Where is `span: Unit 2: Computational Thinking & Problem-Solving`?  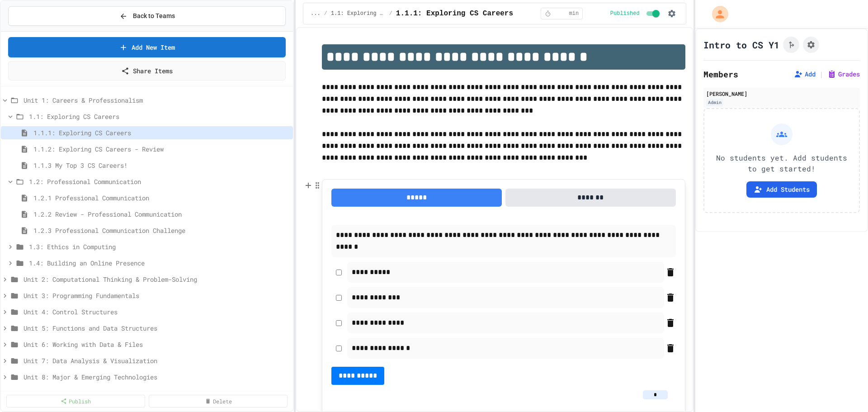
span: Unit 2: Computational Thinking & Problem-Solving is located at coordinates (156, 279).